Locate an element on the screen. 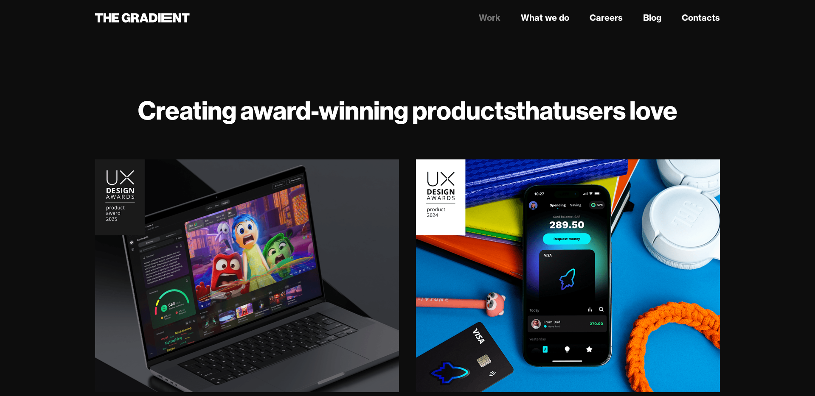 This screenshot has height=396, width=815. a: Work is located at coordinates (489, 18).